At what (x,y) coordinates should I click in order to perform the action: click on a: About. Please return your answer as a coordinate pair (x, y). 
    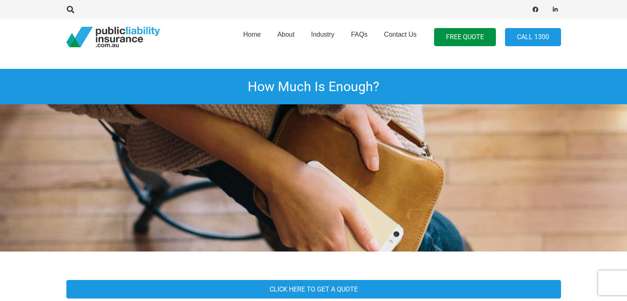
    Looking at the image, I should click on (286, 37).